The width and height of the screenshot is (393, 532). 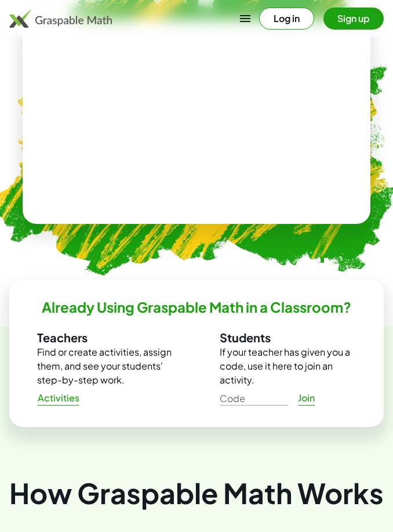 What do you see at coordinates (286, 19) in the screenshot?
I see `button: Log in` at bounding box center [286, 19].